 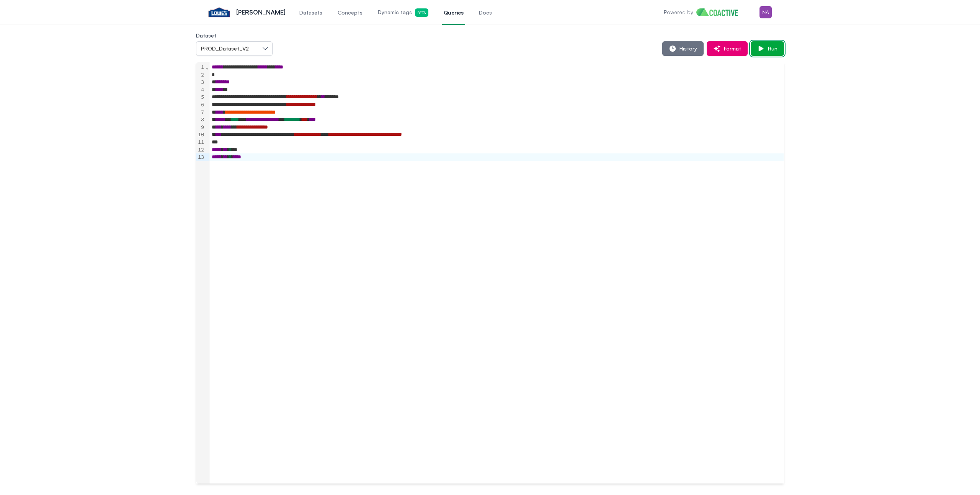 What do you see at coordinates (200, 134) in the screenshot?
I see `div: 10` at bounding box center [200, 134].